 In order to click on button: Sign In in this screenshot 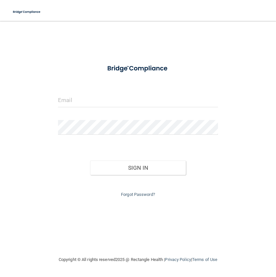, I will do `click(138, 168)`.